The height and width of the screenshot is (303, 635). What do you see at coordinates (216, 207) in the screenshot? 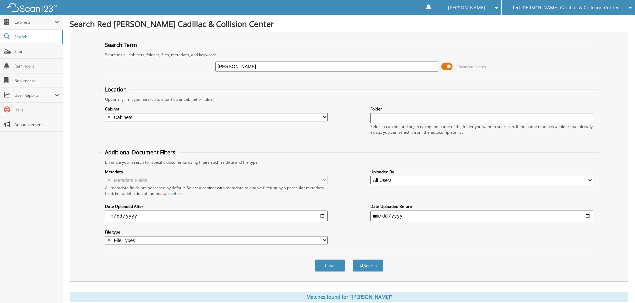
I see `label: Date Uploaded After` at bounding box center [216, 207].